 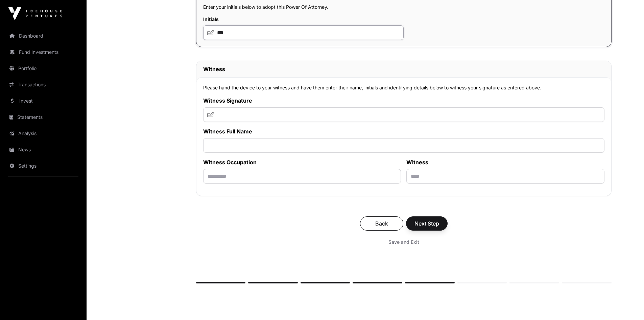 What do you see at coordinates (302, 162) in the screenshot?
I see `label: Witness Occupation` at bounding box center [302, 162].